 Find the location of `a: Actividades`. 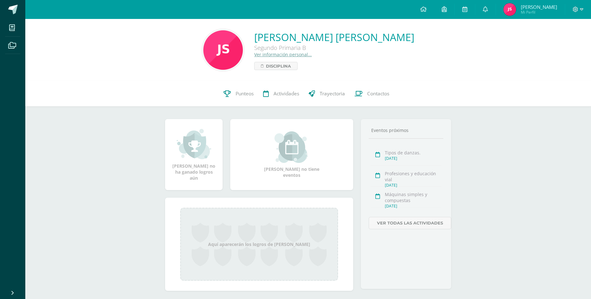

a: Actividades is located at coordinates (281, 94).